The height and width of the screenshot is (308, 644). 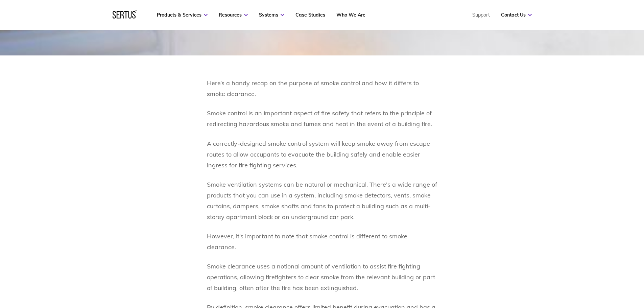 What do you see at coordinates (322, 277) in the screenshot?
I see `p: Smoke clearance uses a notional amount of ventilation to assist fire fighting operations, allowin...` at bounding box center [322, 277].